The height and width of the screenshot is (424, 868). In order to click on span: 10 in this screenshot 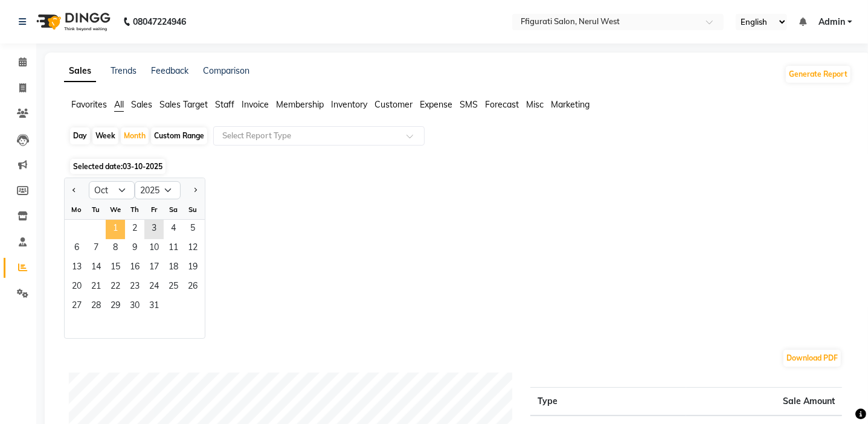, I will do `click(154, 249)`.